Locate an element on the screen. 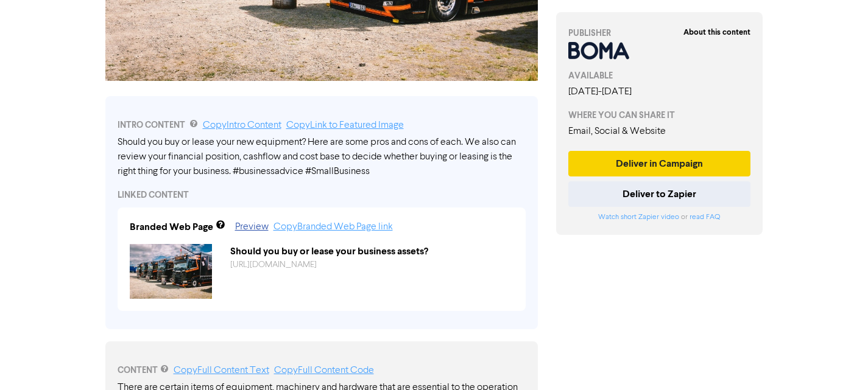 This screenshot has width=868, height=390. div: LINKED CONTENT is located at coordinates (322, 195).